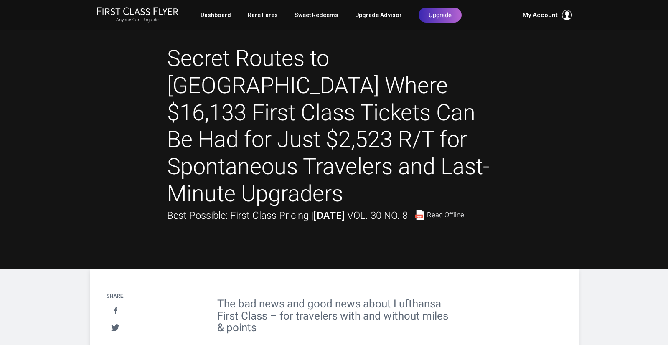 The image size is (668, 345). I want to click on a: Tweet, so click(115, 327).